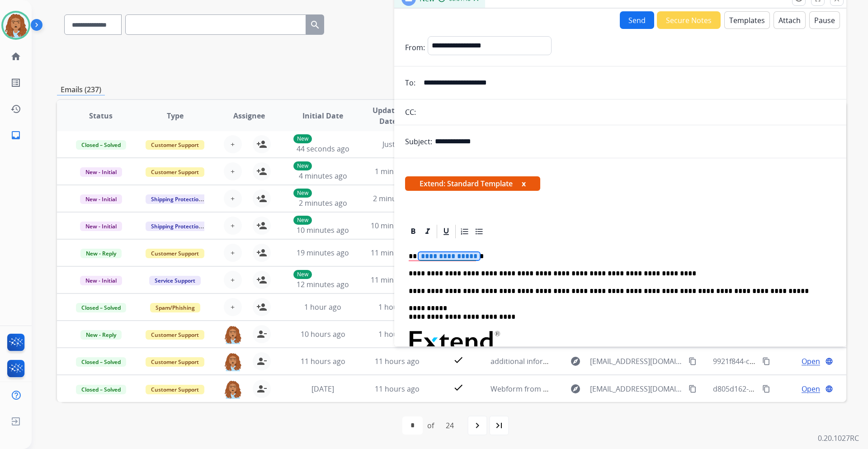 The height and width of the screenshot is (449, 868). What do you see at coordinates (465, 231) in the screenshot?
I see `div: Ordered List` at bounding box center [465, 231].